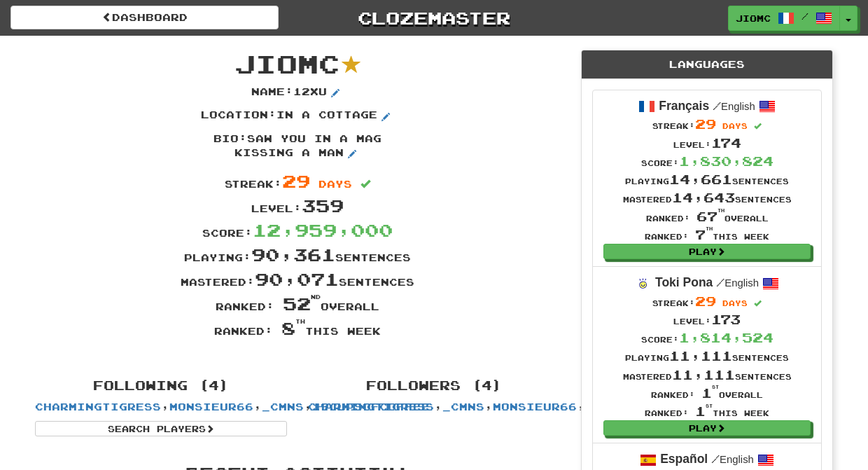 Image resolution: width=868 pixels, height=470 pixels. What do you see at coordinates (433, 17) in the screenshot?
I see `a: Clozemaster` at bounding box center [433, 17].